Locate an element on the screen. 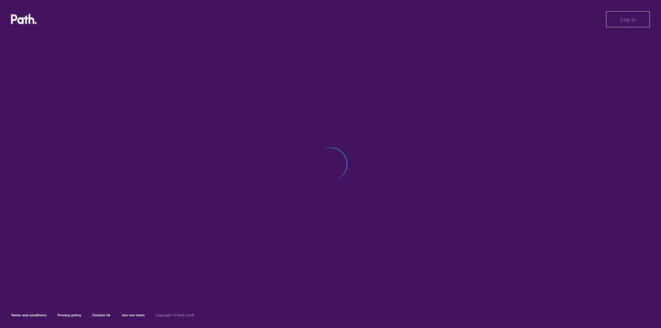 Image resolution: width=661 pixels, height=328 pixels. a: Join our team is located at coordinates (133, 315).